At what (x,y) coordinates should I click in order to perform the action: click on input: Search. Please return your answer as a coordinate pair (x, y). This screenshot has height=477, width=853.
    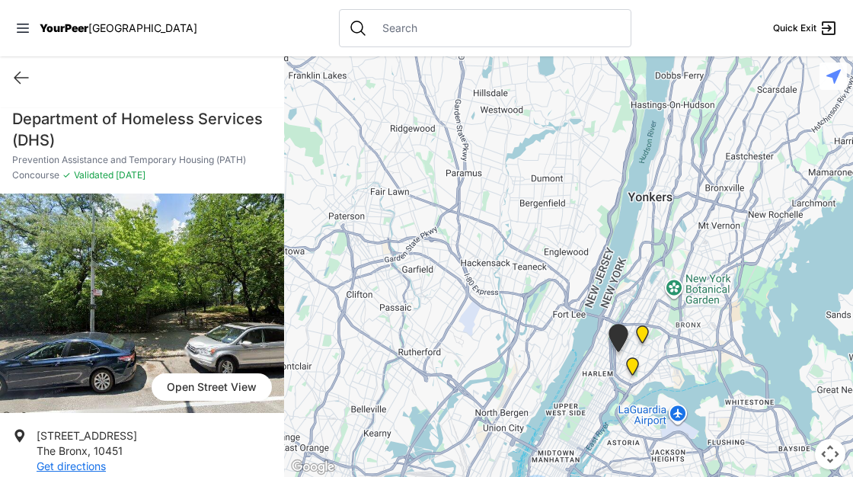
    Looking at the image, I should click on (497, 28).